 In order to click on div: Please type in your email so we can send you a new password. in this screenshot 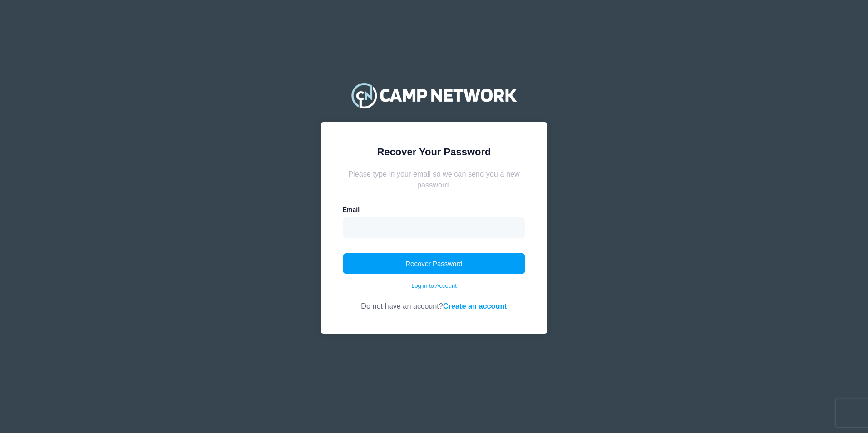, I will do `click(434, 180)`.